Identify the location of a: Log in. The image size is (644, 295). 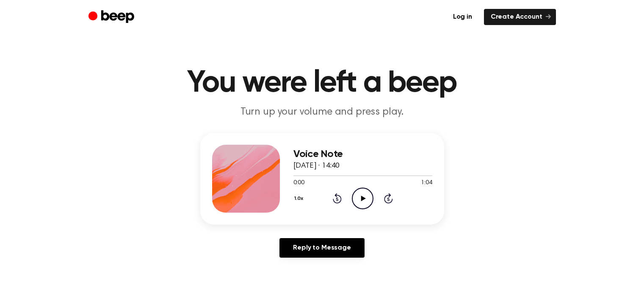
(462, 17).